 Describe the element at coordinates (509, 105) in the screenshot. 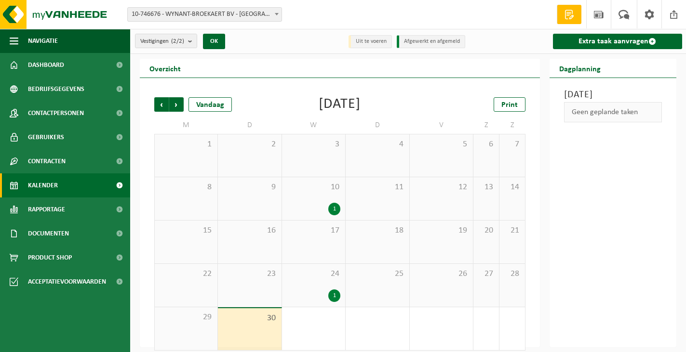

I see `a: Print` at that location.